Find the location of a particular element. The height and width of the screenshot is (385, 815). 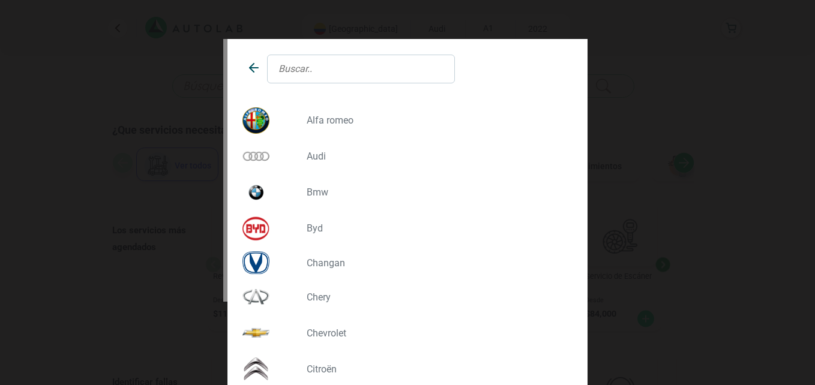

p: CHERY is located at coordinates (435, 297).